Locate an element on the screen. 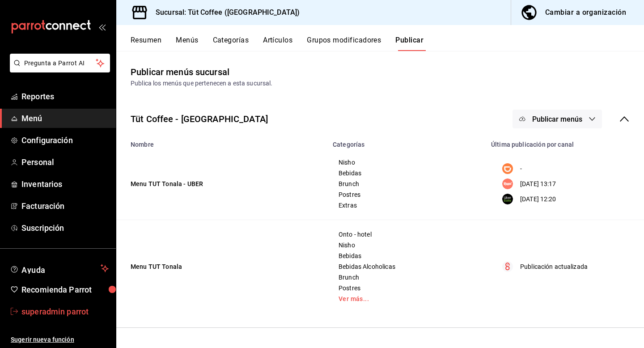 The height and width of the screenshot is (348, 644). span: Recomienda Parrot is located at coordinates (65, 289).